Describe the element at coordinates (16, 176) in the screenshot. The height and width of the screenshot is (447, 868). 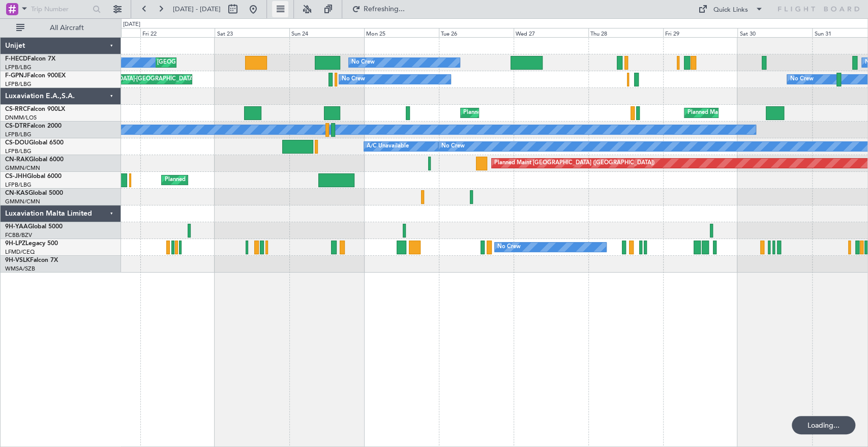
I see `span: CS-JHH` at that location.